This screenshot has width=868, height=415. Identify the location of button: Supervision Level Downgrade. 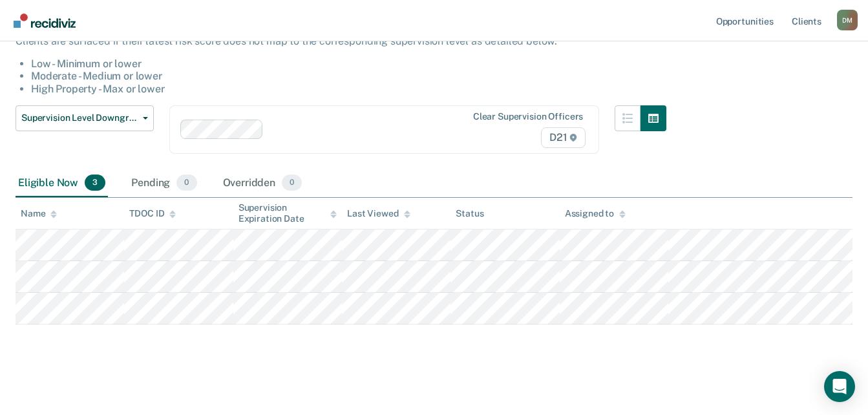
(85, 119).